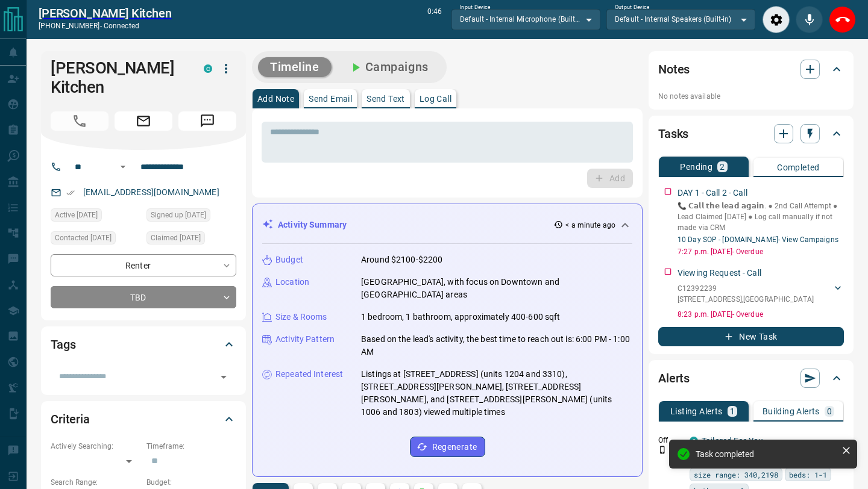  Describe the element at coordinates (713, 193) in the screenshot. I see `p: DAY 1 - Call 2 - Call` at that location.